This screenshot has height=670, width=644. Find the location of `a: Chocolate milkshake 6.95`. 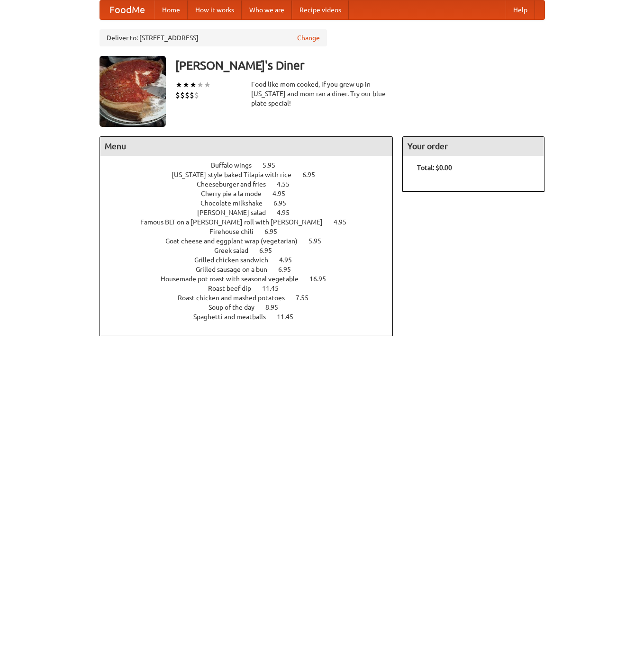

a: Chocolate milkshake 6.95 is located at coordinates (252, 203).